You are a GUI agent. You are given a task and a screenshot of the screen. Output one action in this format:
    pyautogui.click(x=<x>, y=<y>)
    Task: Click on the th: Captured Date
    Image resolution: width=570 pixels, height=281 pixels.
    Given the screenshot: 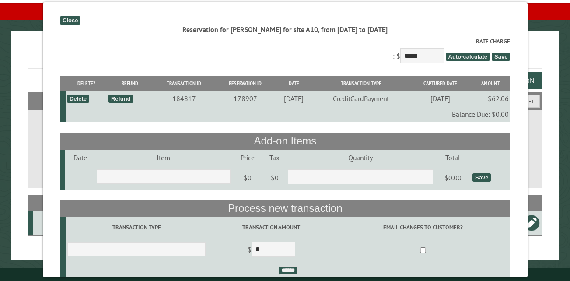 What is the action you would take?
    pyautogui.click(x=440, y=83)
    